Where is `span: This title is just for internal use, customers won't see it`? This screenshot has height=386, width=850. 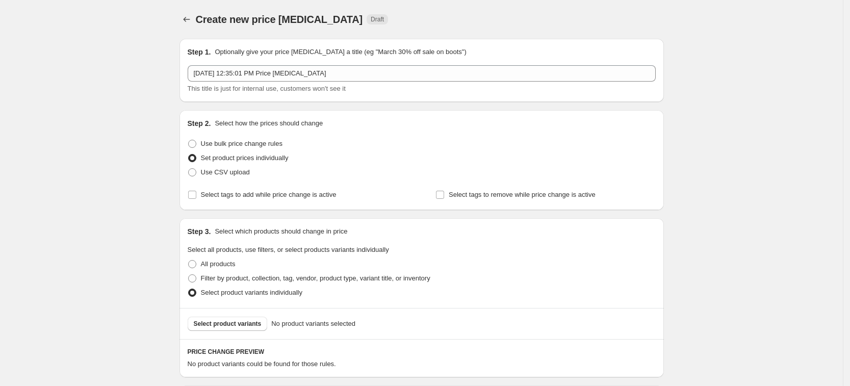 span: This title is just for internal use, customers won't see it is located at coordinates (267, 88).